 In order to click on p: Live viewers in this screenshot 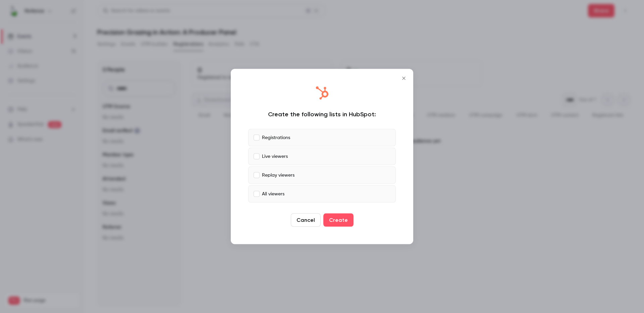, I will do `click(275, 156)`.